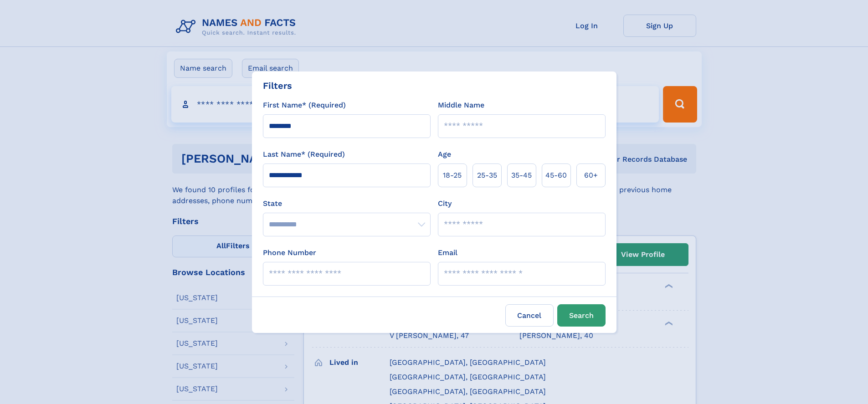 This screenshot has height=404, width=868. Describe the element at coordinates (444, 203) in the screenshot. I see `label: City` at that location.